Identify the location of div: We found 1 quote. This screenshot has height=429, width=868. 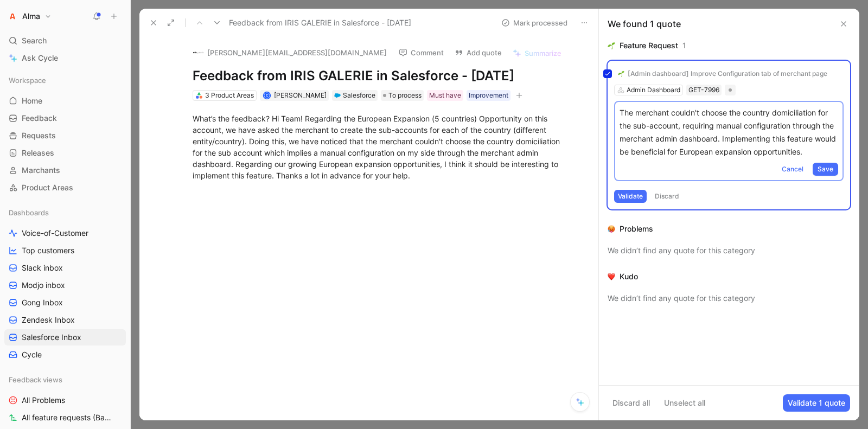
(644, 24).